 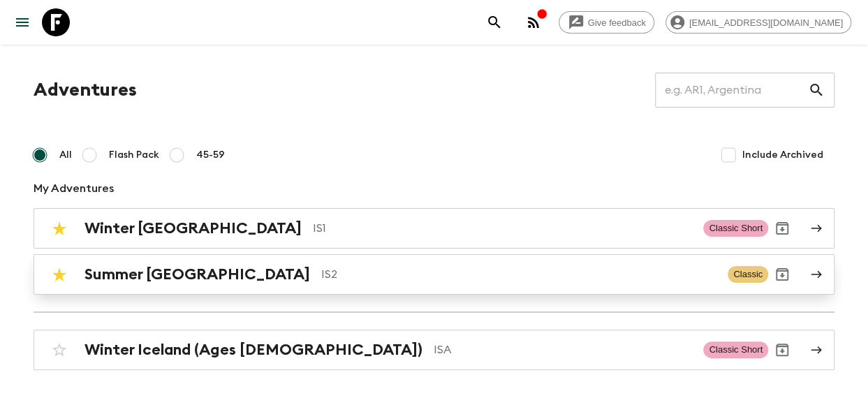 What do you see at coordinates (783, 155) in the screenshot?
I see `span: Include Archived` at bounding box center [783, 155].